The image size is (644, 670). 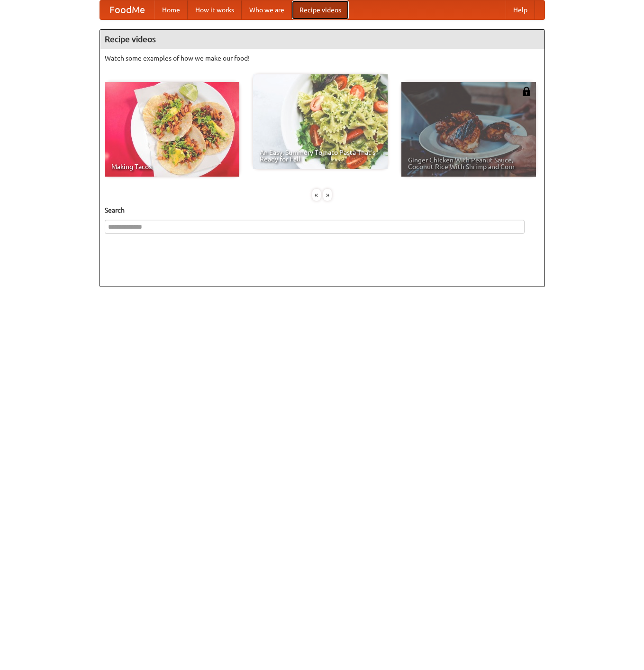 What do you see at coordinates (322, 211) in the screenshot?
I see `h5: Search` at bounding box center [322, 211].